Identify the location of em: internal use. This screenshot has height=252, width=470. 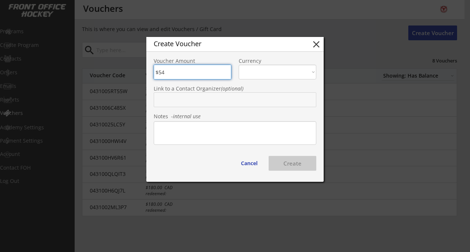
(187, 116).